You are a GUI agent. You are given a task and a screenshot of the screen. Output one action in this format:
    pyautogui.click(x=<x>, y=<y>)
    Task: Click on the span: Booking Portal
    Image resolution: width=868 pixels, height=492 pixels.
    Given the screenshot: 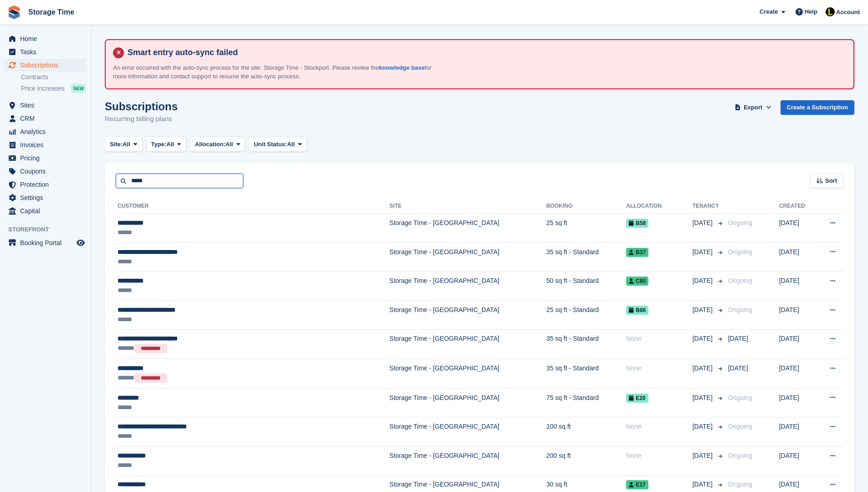 What is the action you would take?
    pyautogui.click(x=47, y=243)
    